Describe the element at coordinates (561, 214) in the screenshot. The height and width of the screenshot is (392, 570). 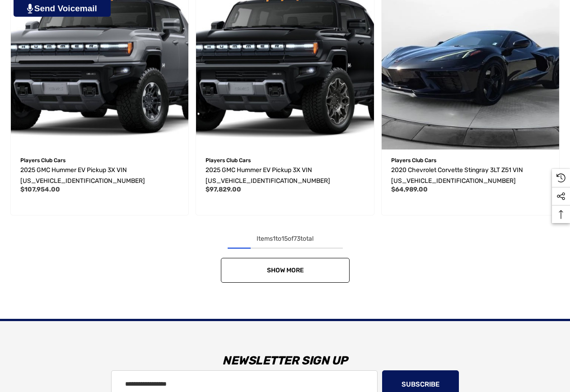
I see `svg: Top` at that location.